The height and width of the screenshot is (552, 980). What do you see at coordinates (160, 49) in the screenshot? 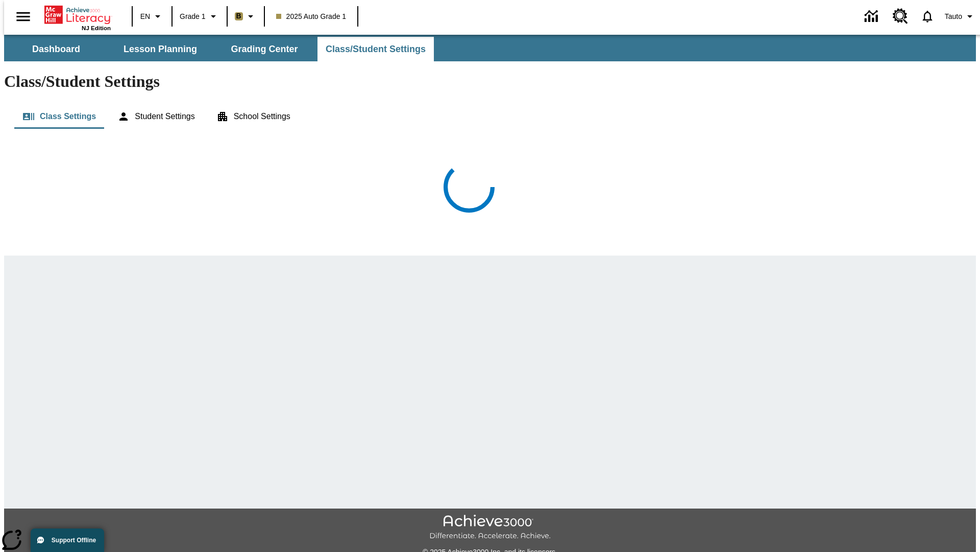
I see `button: Lesson Planning` at bounding box center [160, 49].